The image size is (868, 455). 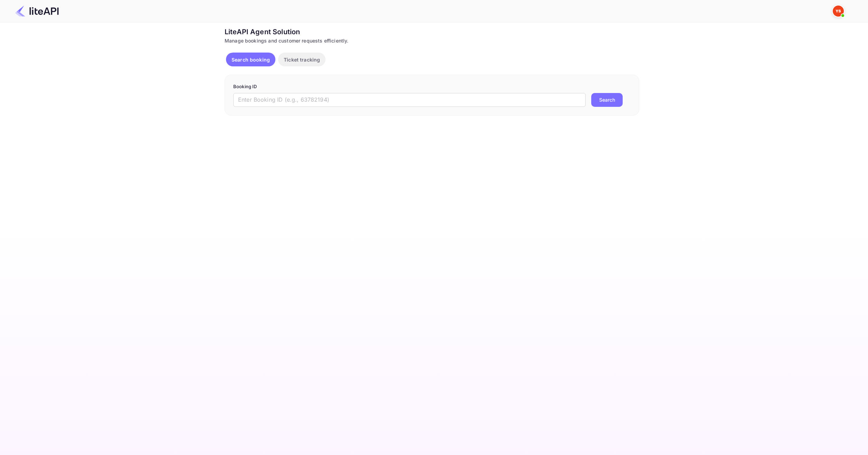 What do you see at coordinates (607, 100) in the screenshot?
I see `button: Search` at bounding box center [607, 100].